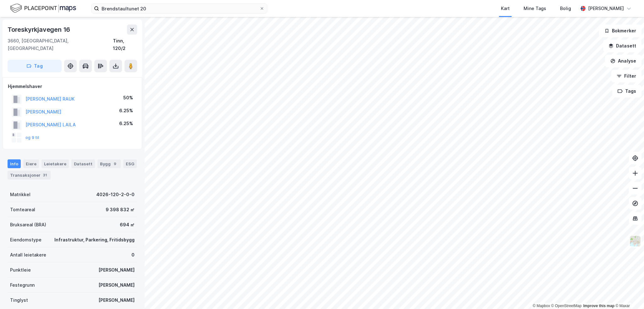  What do you see at coordinates (19, 300) in the screenshot?
I see `div: Tinglyst` at bounding box center [19, 300].